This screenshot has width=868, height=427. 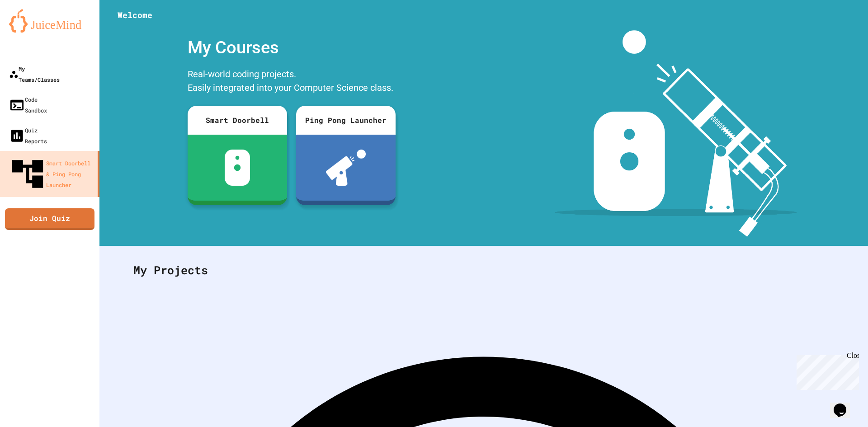 What do you see at coordinates (28, 105) in the screenshot?
I see `div: Code Sandbox` at bounding box center [28, 105].